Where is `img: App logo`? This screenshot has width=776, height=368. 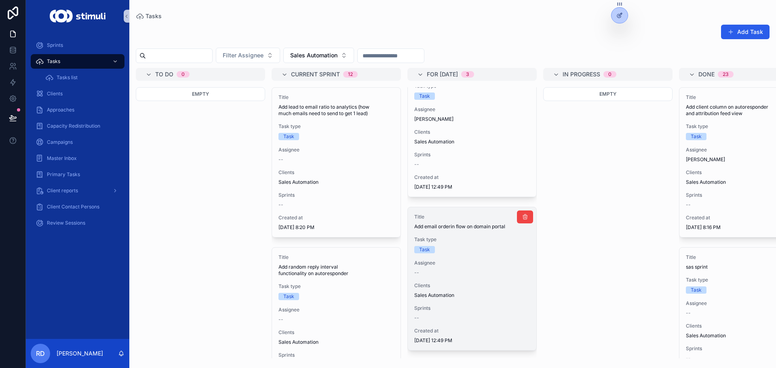 img: App logo is located at coordinates (77, 16).